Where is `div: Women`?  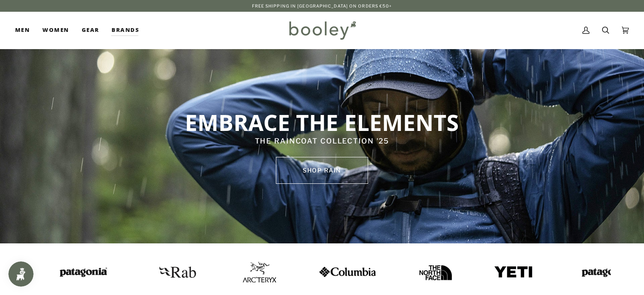 div: Women is located at coordinates (55, 30).